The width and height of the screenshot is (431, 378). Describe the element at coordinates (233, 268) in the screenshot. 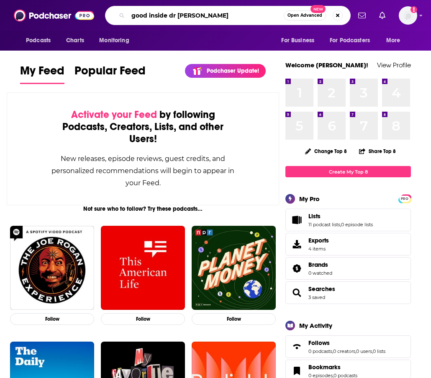

I see `img: Planet Money` at that location.